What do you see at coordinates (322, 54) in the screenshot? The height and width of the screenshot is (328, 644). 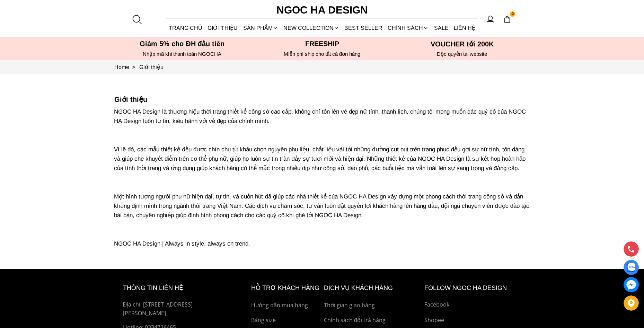 I see `h6: MIễn phí ship cho tất cả đơn hàng` at bounding box center [322, 54].